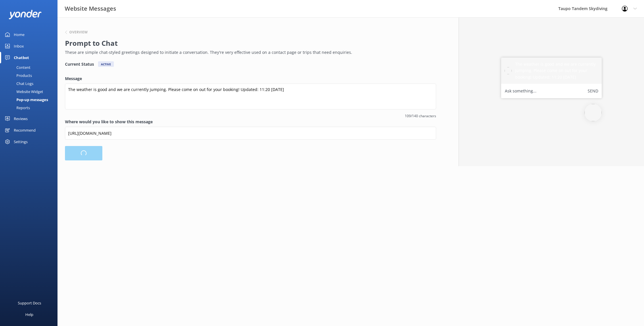  Describe the element at coordinates (19, 34) in the screenshot. I see `div: Home` at that location.